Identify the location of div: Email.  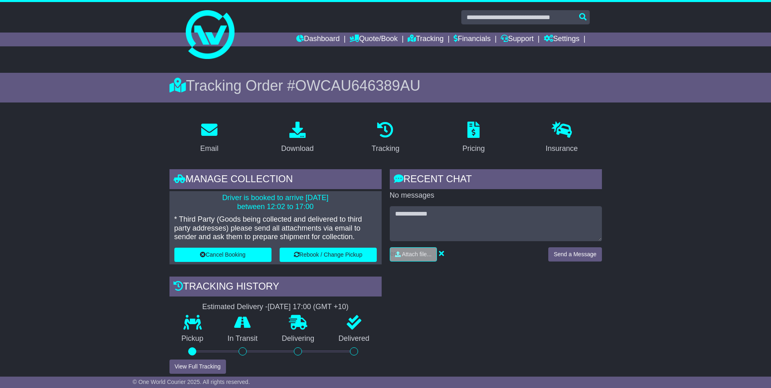
(209, 148).